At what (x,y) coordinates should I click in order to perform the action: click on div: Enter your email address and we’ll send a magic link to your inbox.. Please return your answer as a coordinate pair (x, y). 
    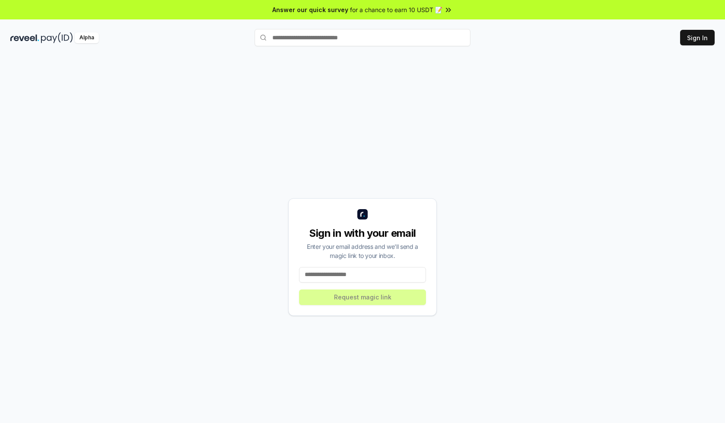
    Looking at the image, I should click on (363, 251).